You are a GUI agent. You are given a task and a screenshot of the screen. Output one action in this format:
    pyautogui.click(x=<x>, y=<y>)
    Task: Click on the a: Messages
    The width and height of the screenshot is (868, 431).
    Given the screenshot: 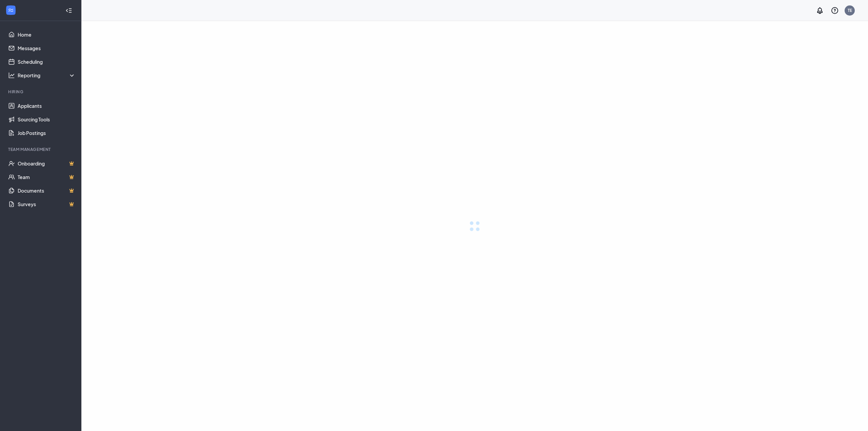 What is the action you would take?
    pyautogui.click(x=47, y=48)
    